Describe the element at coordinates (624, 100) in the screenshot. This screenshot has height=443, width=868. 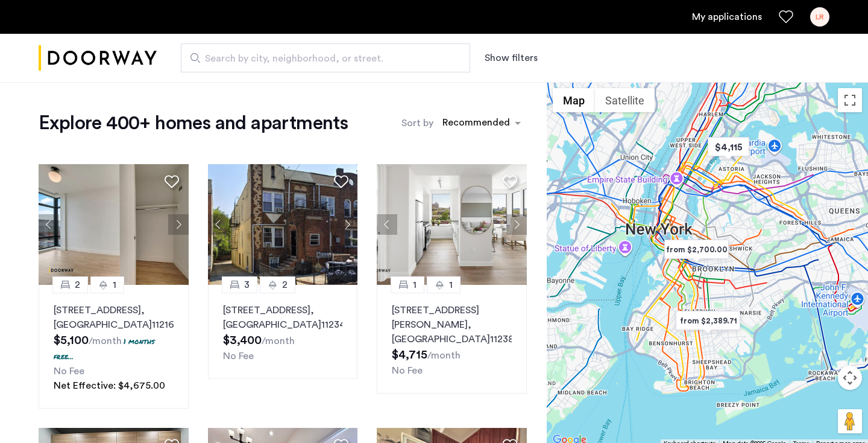
I see `button: Show satellite imagery` at that location.